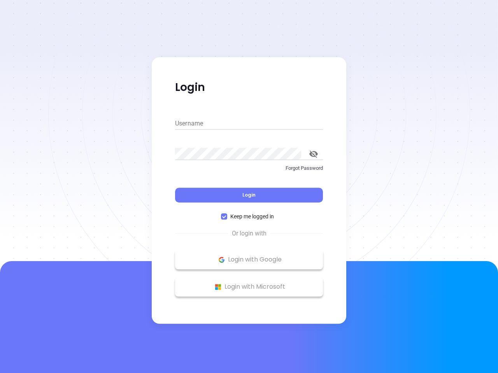  What do you see at coordinates (249, 287) in the screenshot?
I see `button: Microsoft Logo Login with Microsoft` at bounding box center [249, 287].